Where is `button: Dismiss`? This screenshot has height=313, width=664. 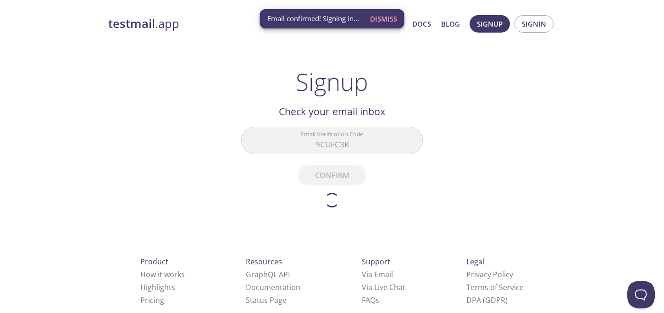
button: Dismiss is located at coordinates (384, 19).